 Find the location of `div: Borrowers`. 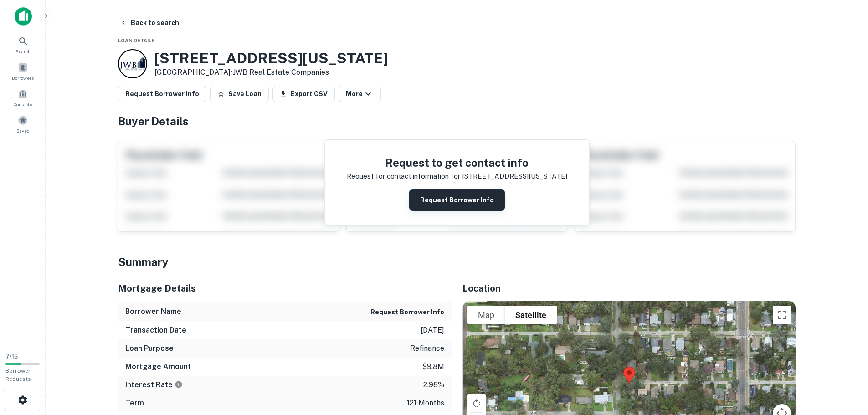

div: Borrowers is located at coordinates (23, 71).